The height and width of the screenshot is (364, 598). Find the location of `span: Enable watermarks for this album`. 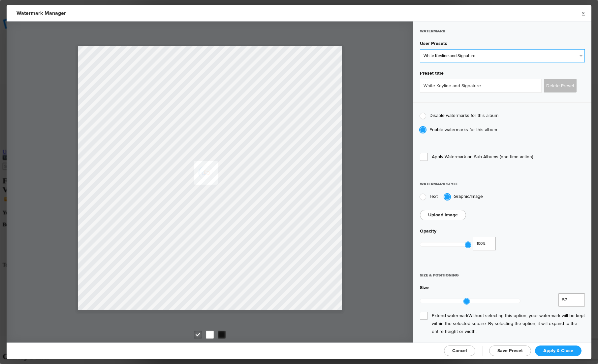

span: Enable watermarks for this album is located at coordinates (463, 130).